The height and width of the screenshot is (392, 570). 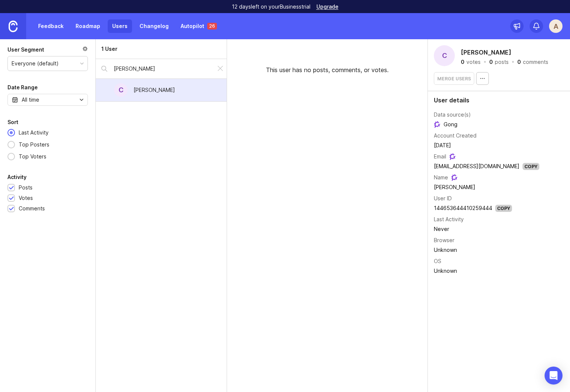 I want to click on div: Data source(s), so click(x=452, y=115).